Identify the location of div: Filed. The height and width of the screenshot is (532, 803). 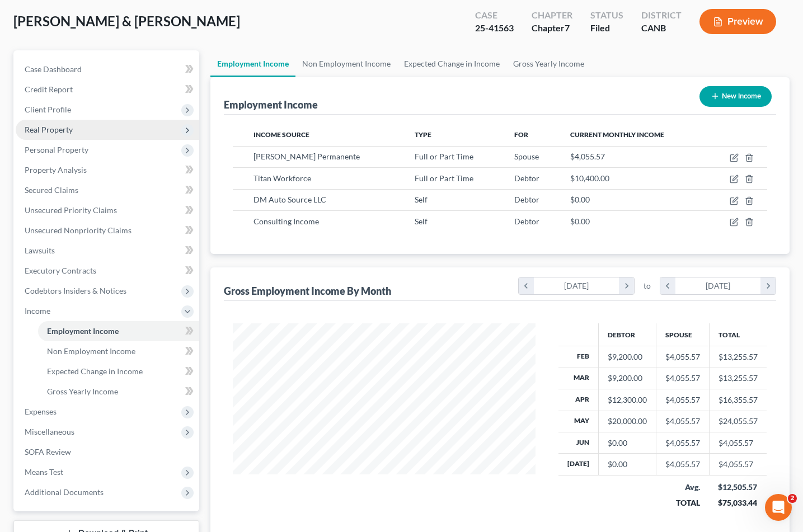
(607, 28).